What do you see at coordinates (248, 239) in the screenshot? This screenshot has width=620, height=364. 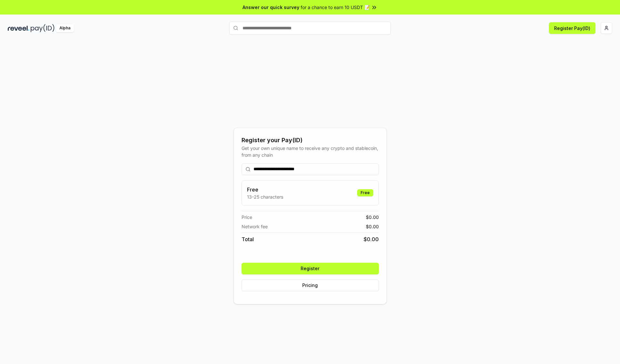 I see `span: Total` at bounding box center [248, 239].